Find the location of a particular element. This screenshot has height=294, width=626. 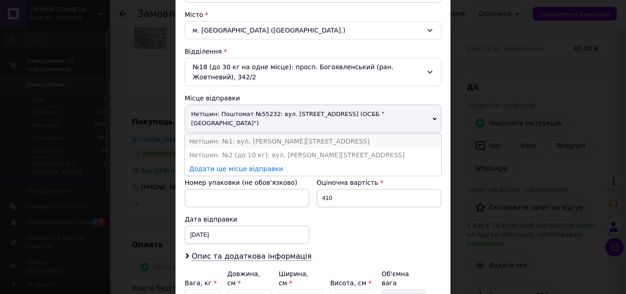

label: Вага, кг is located at coordinates (201, 283).